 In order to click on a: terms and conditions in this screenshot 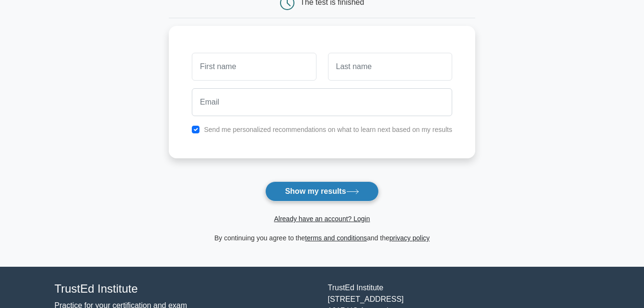, I will do `click(336, 238)`.